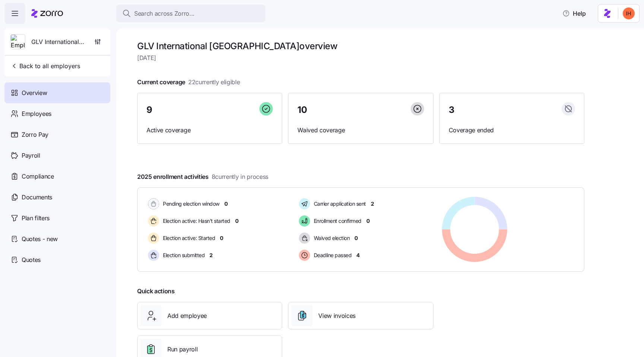  Describe the element at coordinates (629, 13) in the screenshot. I see `img: f3711480c2c985a33e19d88a07d4c111` at that location.